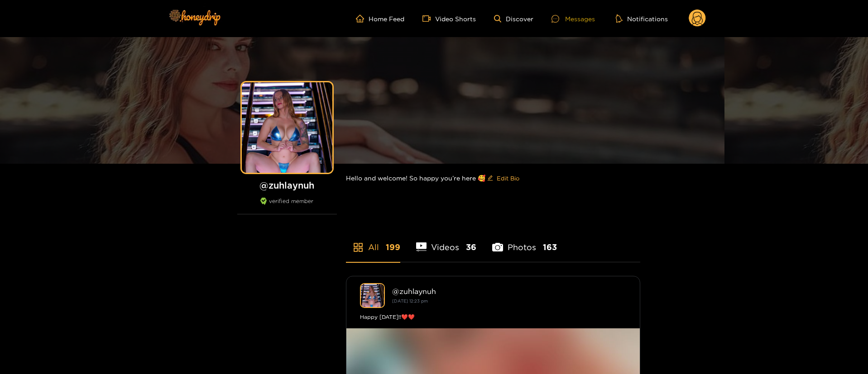 The height and width of the screenshot is (374, 868). I want to click on span: 163, so click(550, 247).